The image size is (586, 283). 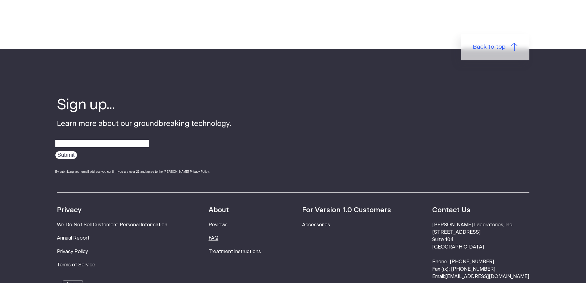 I want to click on a: Reviews, so click(x=218, y=225).